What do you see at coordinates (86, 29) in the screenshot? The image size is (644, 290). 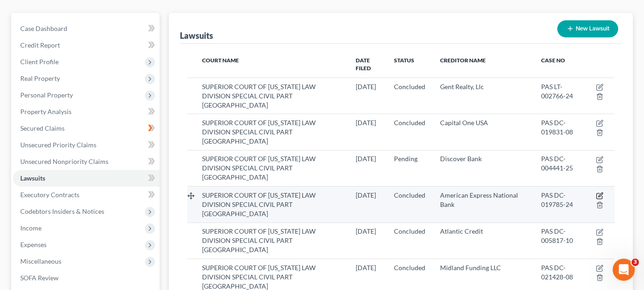 I see `a: Case Dashboard` at bounding box center [86, 29].